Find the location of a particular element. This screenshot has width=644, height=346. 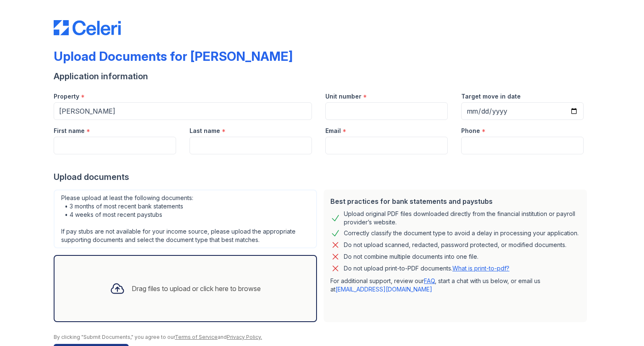

a: What is print-to-pdf? is located at coordinates (481, 268).